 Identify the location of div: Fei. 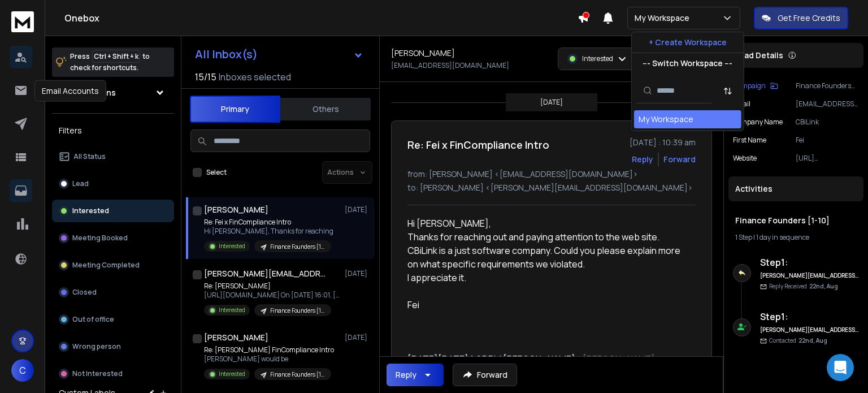
(547, 305).